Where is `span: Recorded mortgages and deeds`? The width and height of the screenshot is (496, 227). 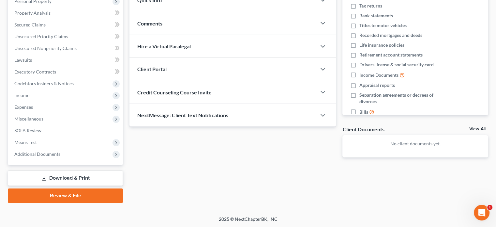 span: Recorded mortgages and deeds is located at coordinates (391, 35).